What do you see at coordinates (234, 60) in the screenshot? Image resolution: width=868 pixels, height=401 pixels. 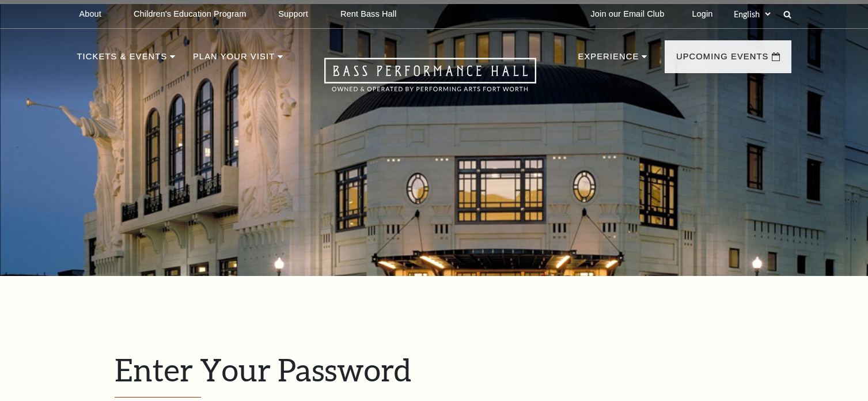 I see `p: Plan Your Visit` at bounding box center [234, 60].